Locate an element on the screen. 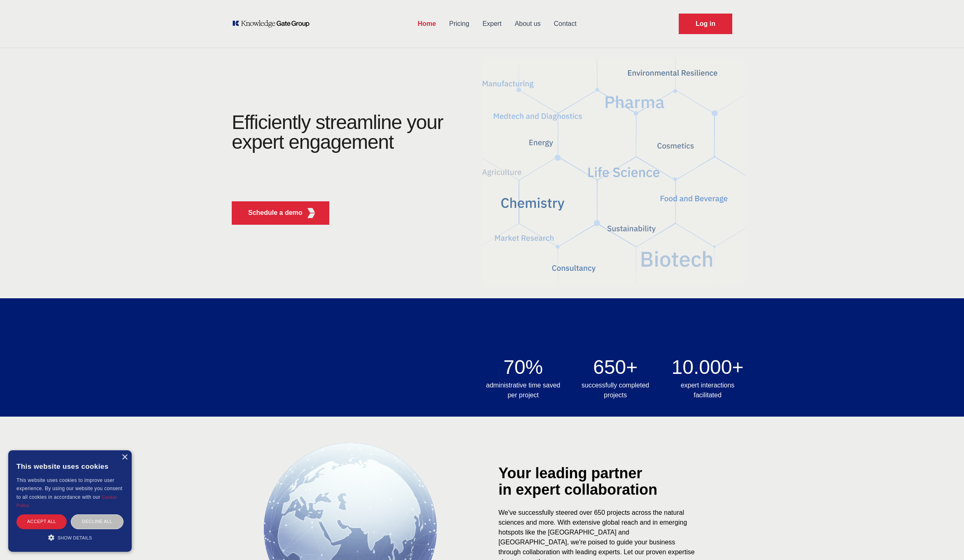 The width and height of the screenshot is (964, 560). h3: expert interactions facilitated is located at coordinates (708, 391).